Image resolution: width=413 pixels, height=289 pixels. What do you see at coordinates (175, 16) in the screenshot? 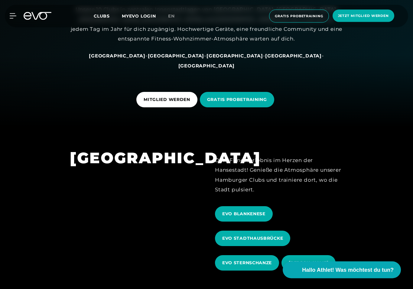
I see `a: en` at bounding box center [175, 16].